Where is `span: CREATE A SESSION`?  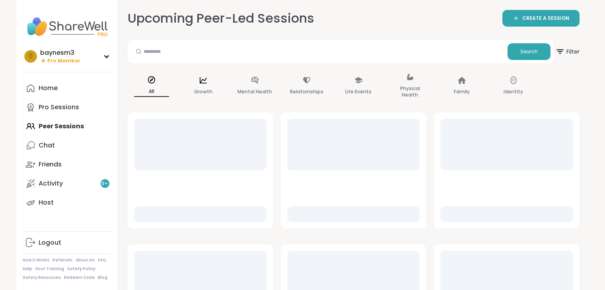
span: CREATE A SESSION is located at coordinates (546, 18).